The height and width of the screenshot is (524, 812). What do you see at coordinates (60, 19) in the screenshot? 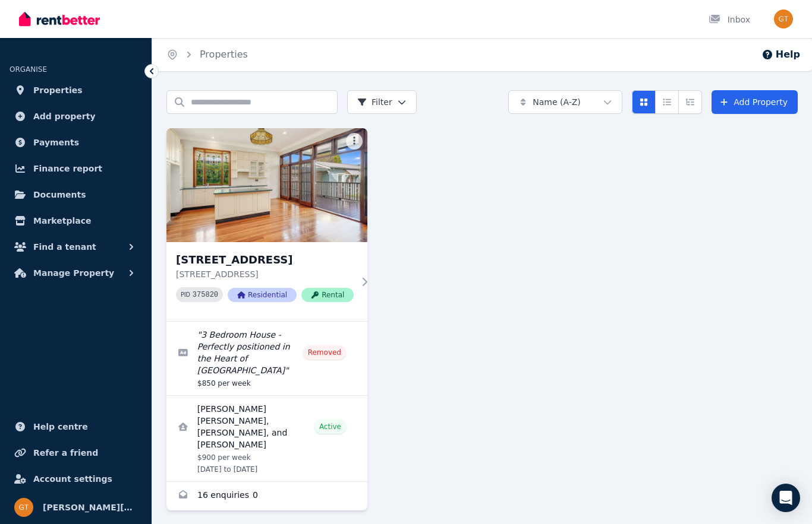
I see `img: RentBetter` at bounding box center [60, 19].